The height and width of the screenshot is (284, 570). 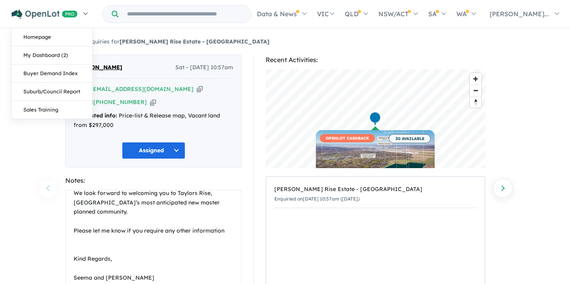 What do you see at coordinates (410, 139) in the screenshot?
I see `span: 30 AVAILABLE` at bounding box center [410, 139].